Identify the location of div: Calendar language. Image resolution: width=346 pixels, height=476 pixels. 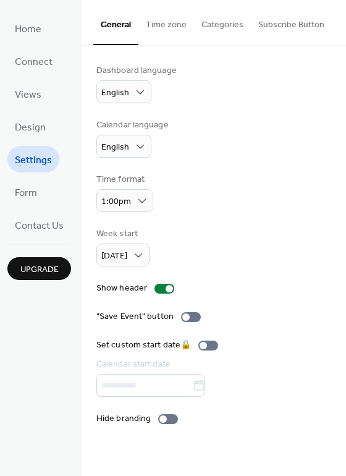
(132, 125).